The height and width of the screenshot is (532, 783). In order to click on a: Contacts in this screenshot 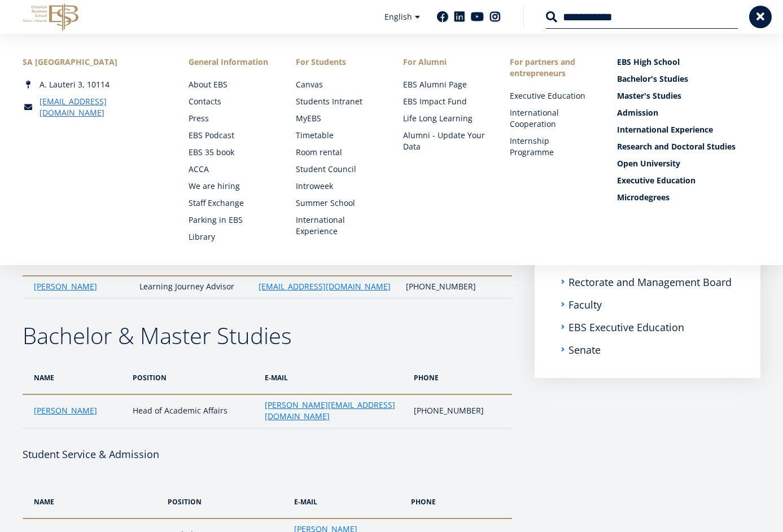, I will do `click(231, 101)`.